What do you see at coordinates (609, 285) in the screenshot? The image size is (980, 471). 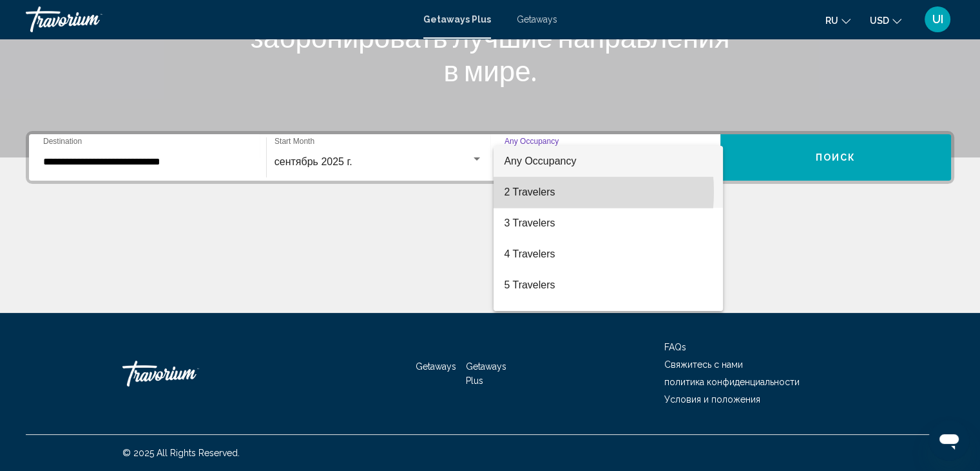 I see `span: 5 Travelers` at bounding box center [609, 285].